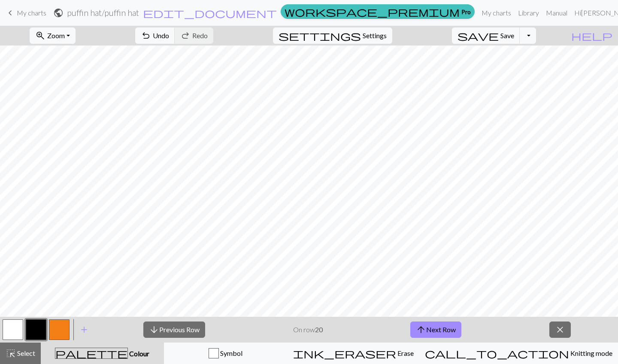 The width and height of the screenshot is (618, 364). I want to click on span: add, so click(84, 329).